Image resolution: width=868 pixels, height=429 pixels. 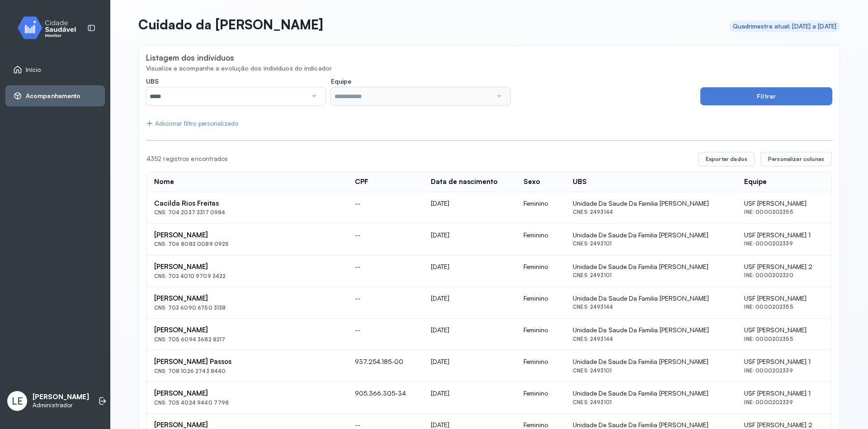 I want to click on div: Adicionar filtro personalizado, so click(x=192, y=123).